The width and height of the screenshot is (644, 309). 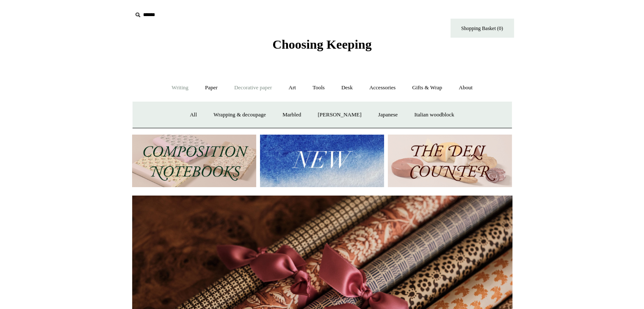 I want to click on a: All, so click(x=193, y=115).